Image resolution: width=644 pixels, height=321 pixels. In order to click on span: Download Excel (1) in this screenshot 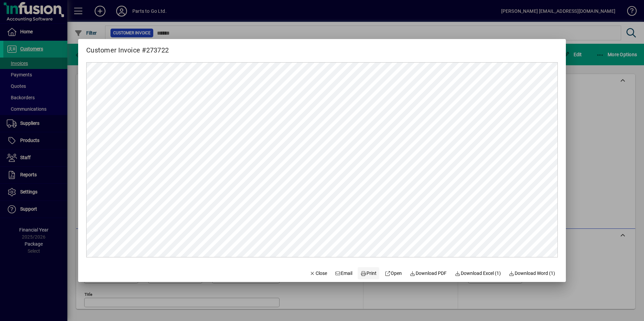, I will do `click(477, 273)`.